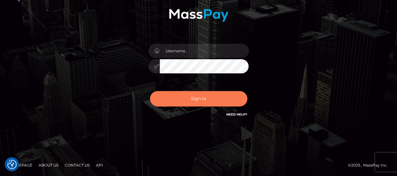 This screenshot has width=397, height=176. I want to click on button: Sign in, so click(199, 98).